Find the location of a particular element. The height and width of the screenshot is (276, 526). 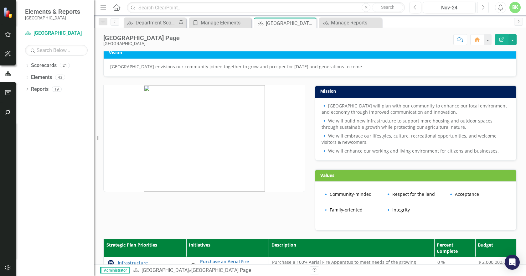

div: Nov-24 is located at coordinates (450, 8).